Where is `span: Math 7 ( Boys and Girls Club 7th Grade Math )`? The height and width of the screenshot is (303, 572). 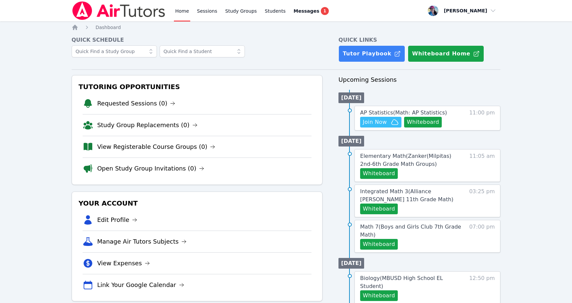 span: Math 7 ( Boys and Girls Club 7th Grade Math ) is located at coordinates (411, 230).